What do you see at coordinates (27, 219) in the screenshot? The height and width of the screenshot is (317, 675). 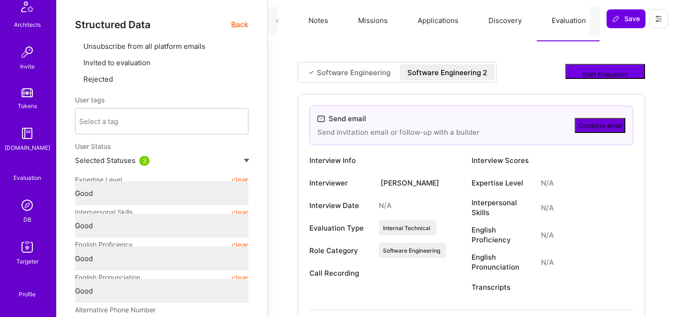 I see `div: DB` at bounding box center [27, 219].